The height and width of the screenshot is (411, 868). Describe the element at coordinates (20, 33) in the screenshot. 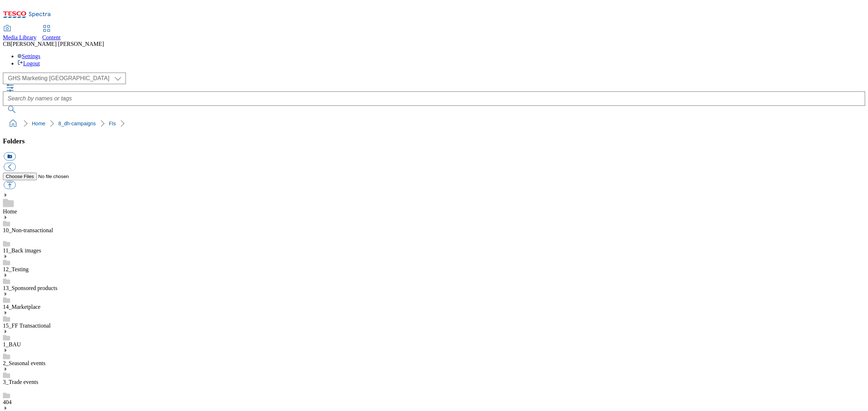

I see `a: Media Library` at that location.